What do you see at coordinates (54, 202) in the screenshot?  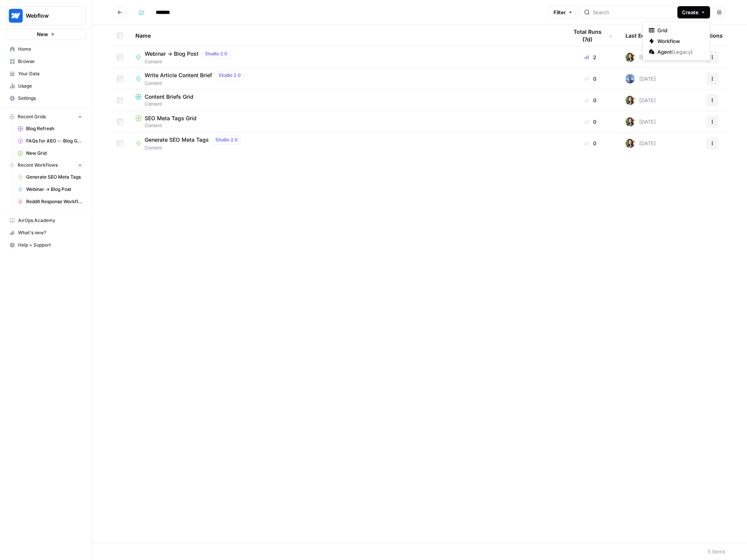 I see `span: Reddit Response Workflow` at bounding box center [54, 202].